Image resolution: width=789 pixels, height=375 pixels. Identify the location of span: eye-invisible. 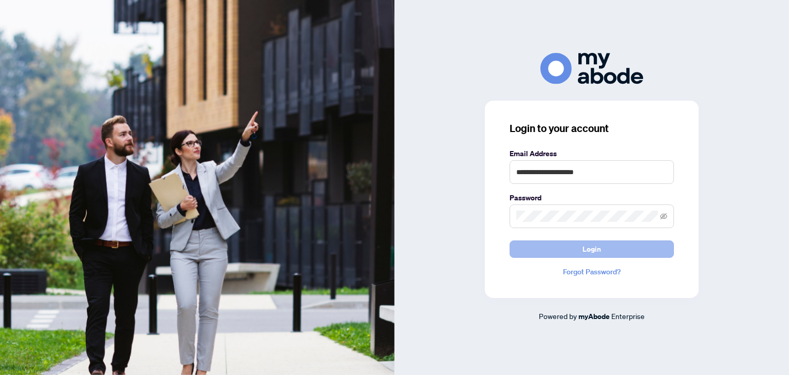
(663, 216).